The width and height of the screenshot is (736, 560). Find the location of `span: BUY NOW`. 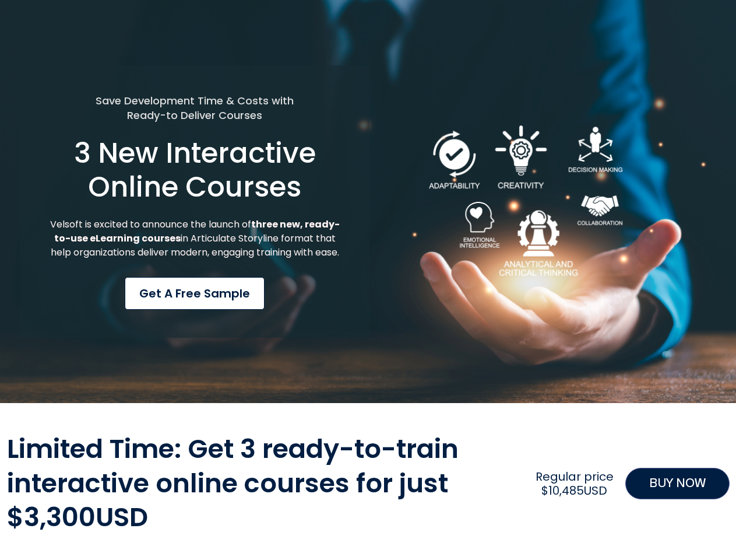

span: BUY NOW is located at coordinates (678, 484).